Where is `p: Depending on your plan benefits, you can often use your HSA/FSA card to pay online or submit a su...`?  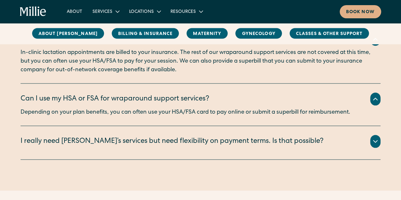
p: Depending on your plan benefits, you can often use your HSA/FSA card to pay online or submit a su... is located at coordinates (200, 112).